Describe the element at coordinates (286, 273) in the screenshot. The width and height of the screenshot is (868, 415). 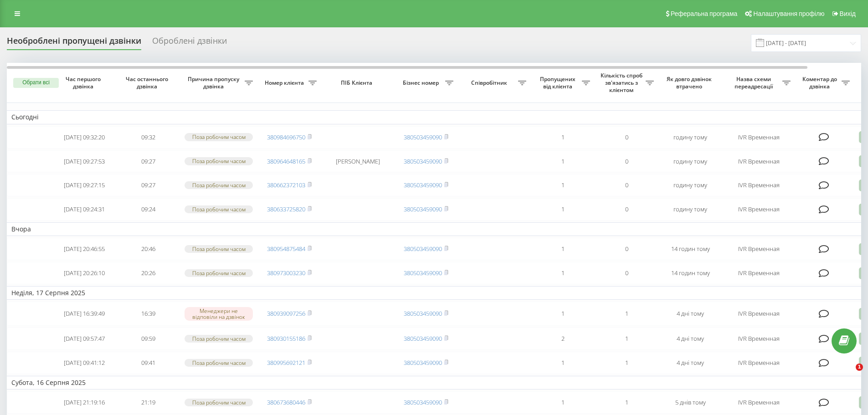
I see `a: 380973003230` at that location.